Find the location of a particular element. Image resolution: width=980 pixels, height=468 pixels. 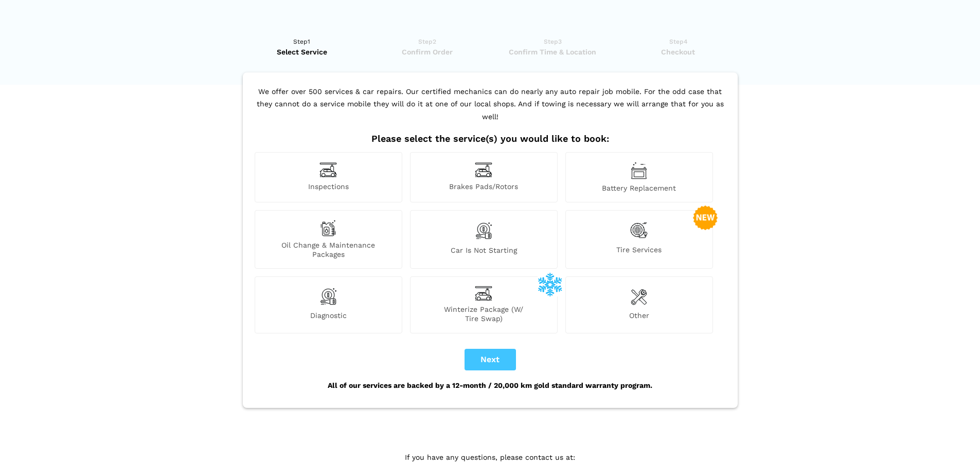

span: Oil Change & Maintenance Packages is located at coordinates (328, 249).